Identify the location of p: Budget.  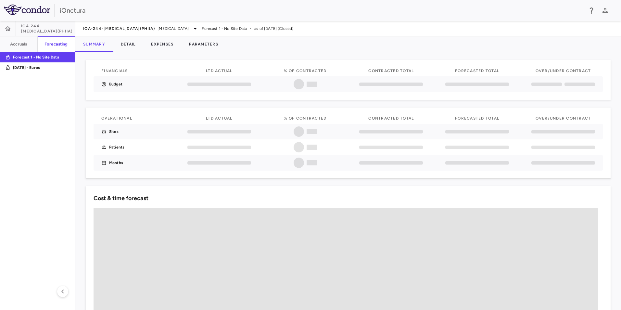
(116, 84).